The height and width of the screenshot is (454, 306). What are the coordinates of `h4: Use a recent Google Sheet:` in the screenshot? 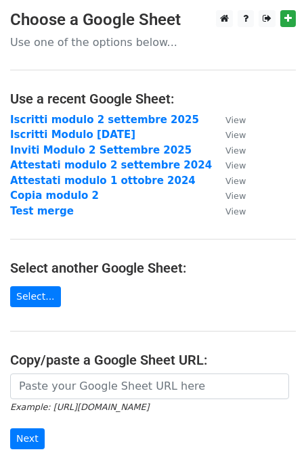 It's located at (153, 99).